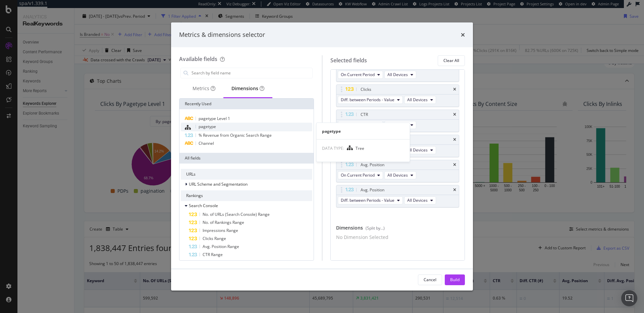 The image size is (644, 313). I want to click on div: Clicks, so click(366, 89).